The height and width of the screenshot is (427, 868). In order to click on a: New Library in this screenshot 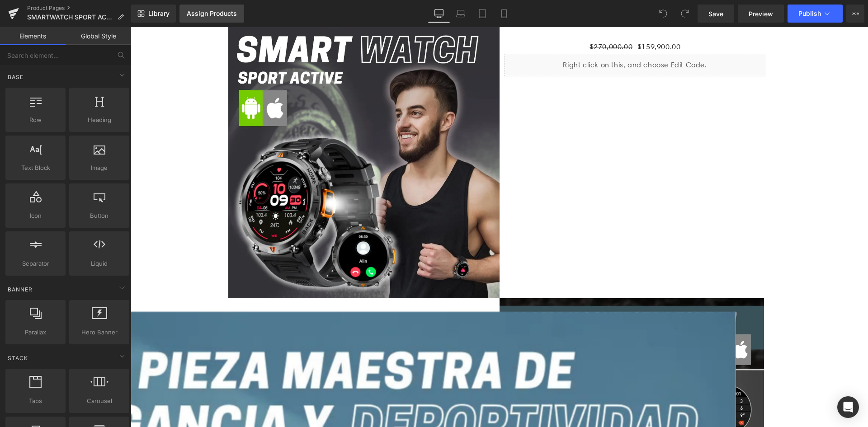, I will do `click(154, 14)`.